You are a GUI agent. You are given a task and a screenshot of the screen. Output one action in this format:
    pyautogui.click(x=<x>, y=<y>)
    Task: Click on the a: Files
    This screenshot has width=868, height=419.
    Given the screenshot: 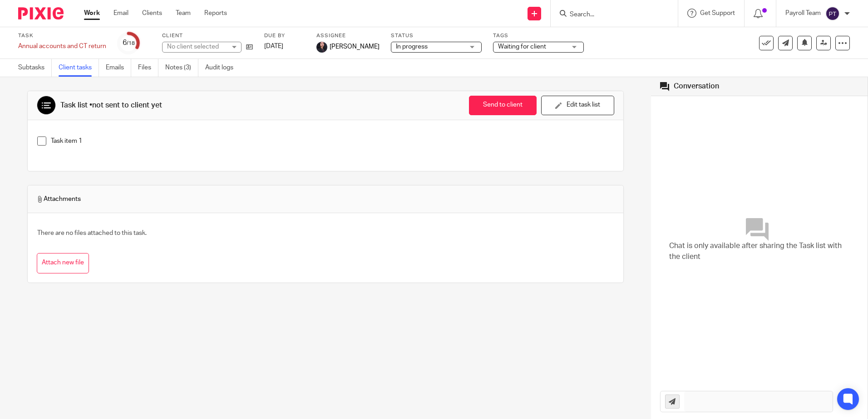 What is the action you would take?
    pyautogui.click(x=148, y=68)
    